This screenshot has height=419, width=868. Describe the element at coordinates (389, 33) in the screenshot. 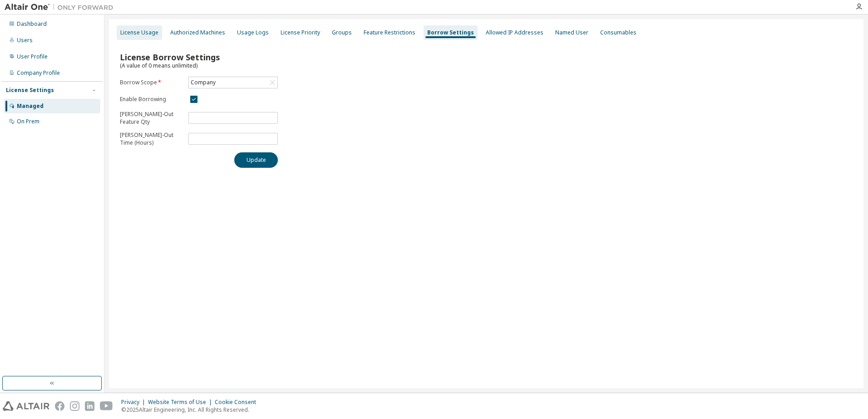

I see `div: Feature Restrictions` at that location.